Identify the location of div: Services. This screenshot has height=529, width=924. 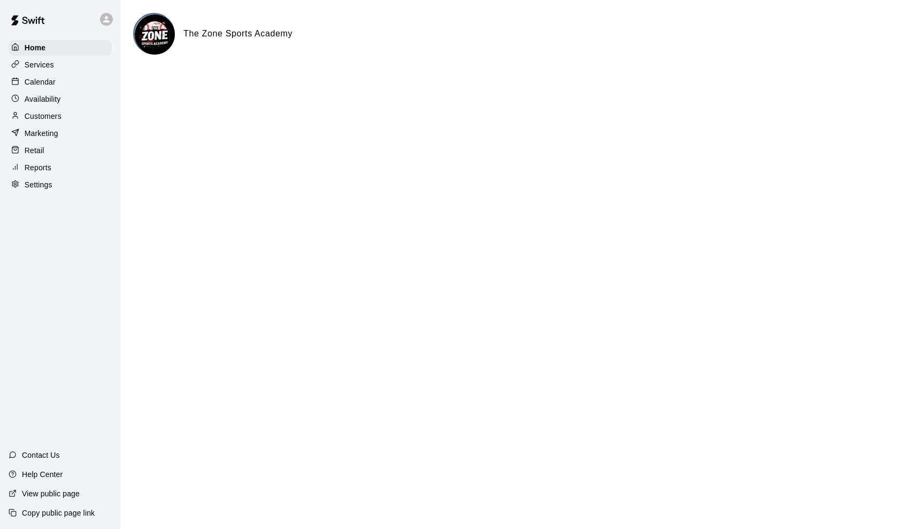
(60, 65).